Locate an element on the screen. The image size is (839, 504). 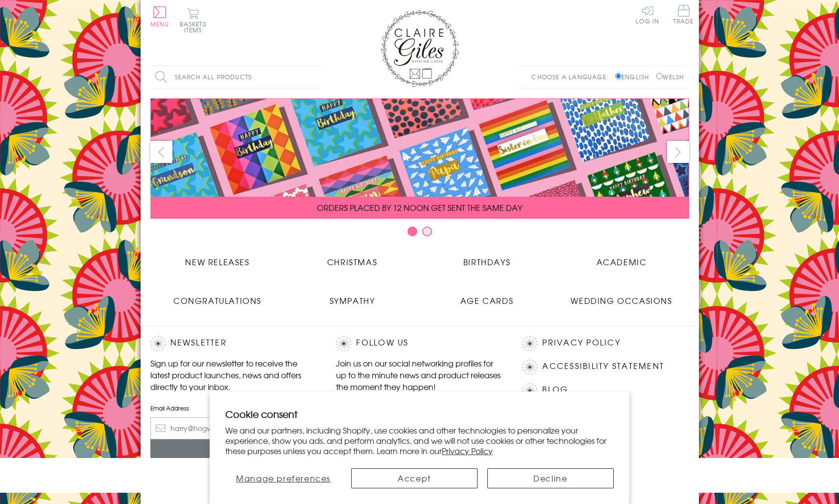
p: Join us on our social networking profiles for up to the minute news and product releases the mome... is located at coordinates (419, 375).